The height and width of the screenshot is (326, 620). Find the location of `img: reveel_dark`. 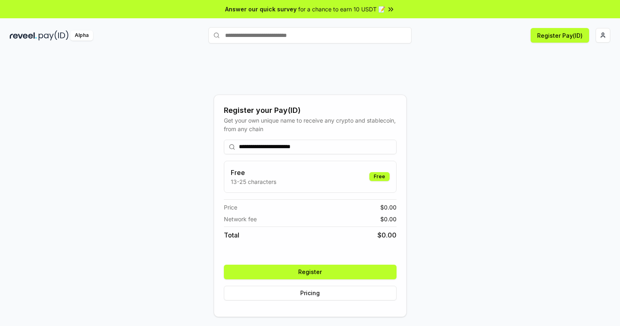

img: reveel_dark is located at coordinates (23, 35).